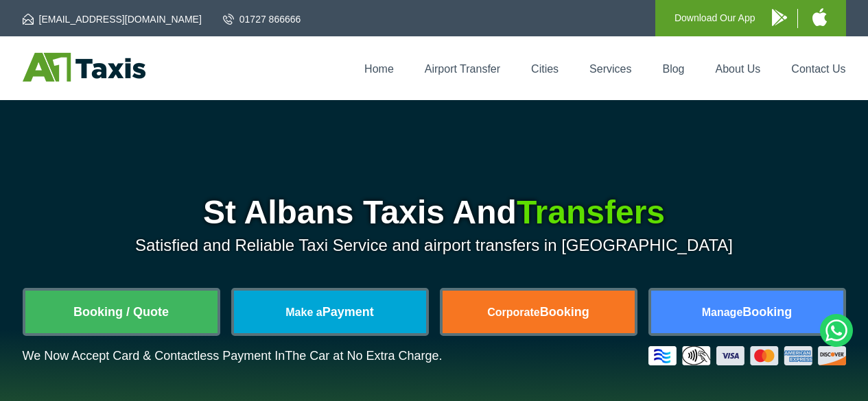 This screenshot has height=401, width=868. I want to click on img: A1 Taxis Android App, so click(779, 17).